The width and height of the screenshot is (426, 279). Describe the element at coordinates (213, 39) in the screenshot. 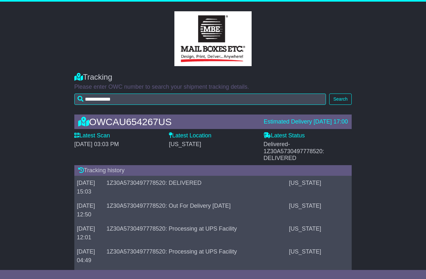

I see `img: GetCustomerLogo` at that location.